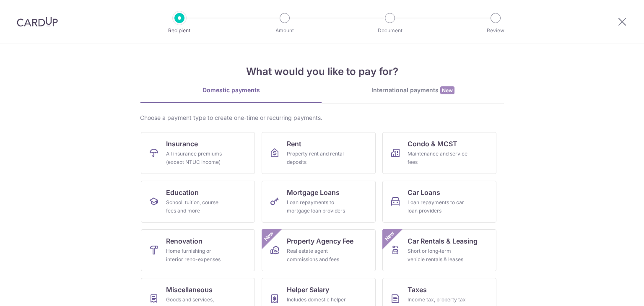 The height and width of the screenshot is (306, 644). What do you see at coordinates (308, 289) in the screenshot?
I see `span: Helper Salary` at bounding box center [308, 289].